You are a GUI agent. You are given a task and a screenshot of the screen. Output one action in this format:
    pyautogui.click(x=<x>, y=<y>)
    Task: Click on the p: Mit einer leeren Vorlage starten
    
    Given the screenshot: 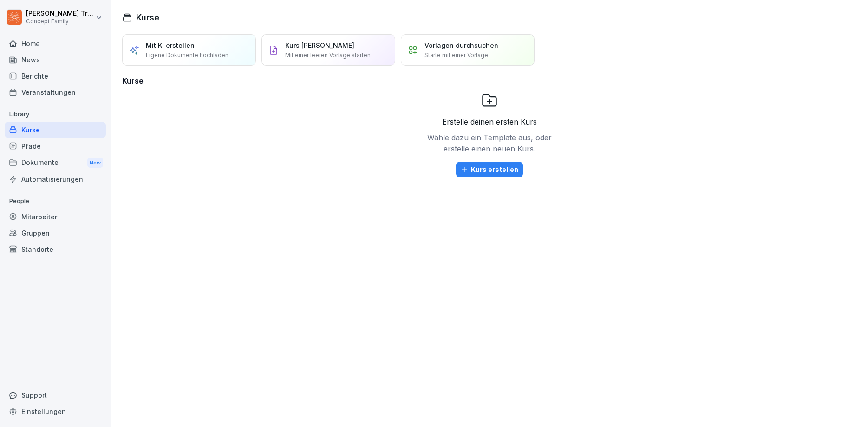 What is the action you would take?
    pyautogui.click(x=328, y=55)
    